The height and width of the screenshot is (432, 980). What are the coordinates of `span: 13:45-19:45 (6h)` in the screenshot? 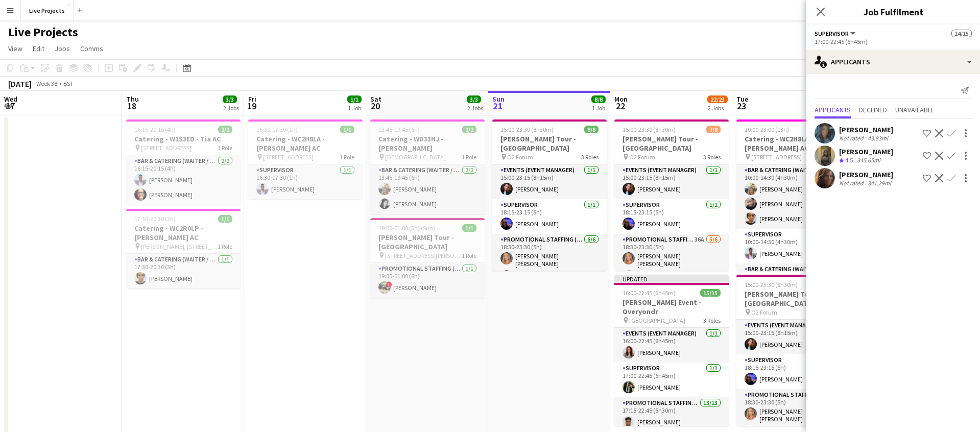 It's located at (399, 129).